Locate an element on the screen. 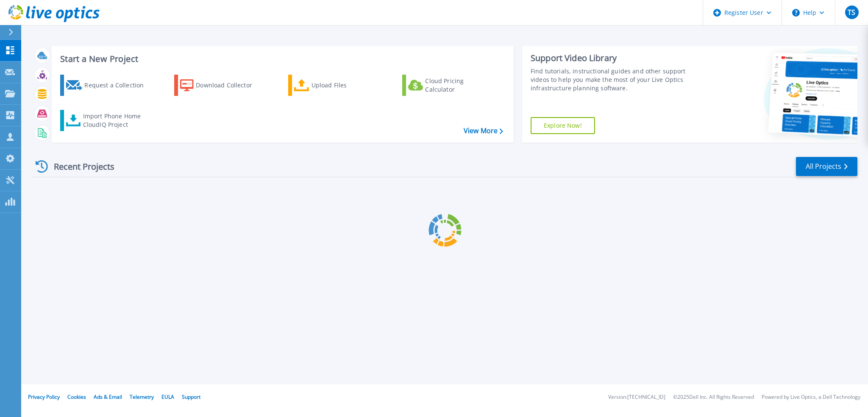  div: Recent Projects is located at coordinates (79, 166).